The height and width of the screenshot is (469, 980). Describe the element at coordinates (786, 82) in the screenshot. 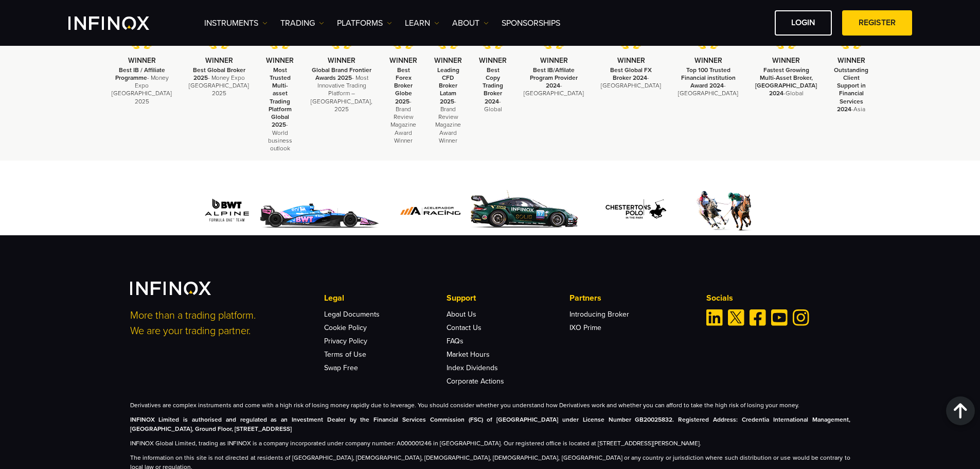

I see `p: -Global` at that location.